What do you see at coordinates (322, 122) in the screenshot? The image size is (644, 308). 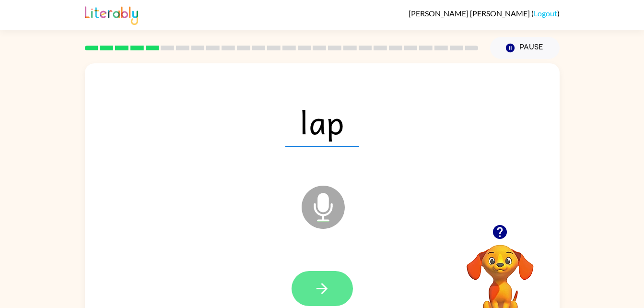 I see `span: lap` at bounding box center [322, 122].